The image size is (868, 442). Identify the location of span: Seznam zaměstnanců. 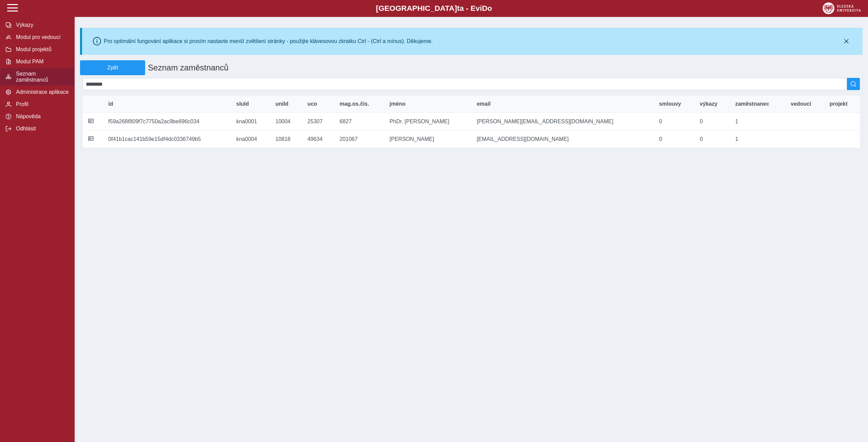
(41, 77).